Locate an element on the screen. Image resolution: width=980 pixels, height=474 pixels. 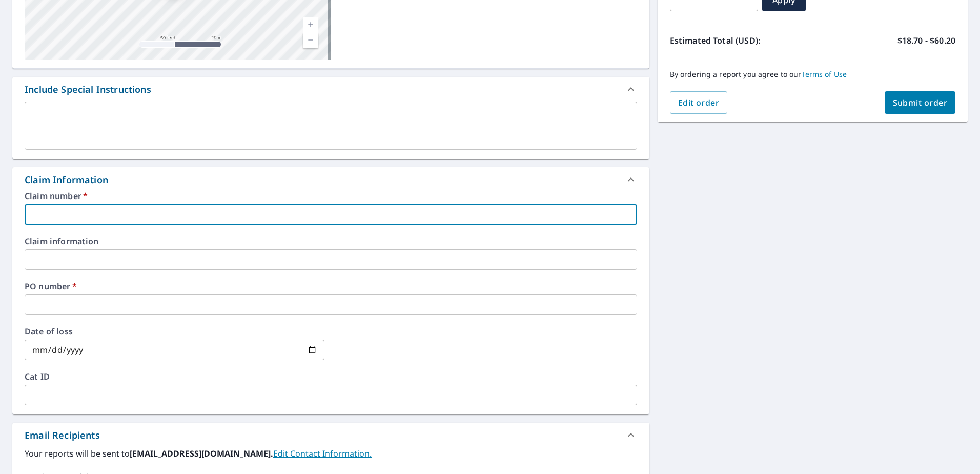
a: EditContactInfo is located at coordinates (322, 453).